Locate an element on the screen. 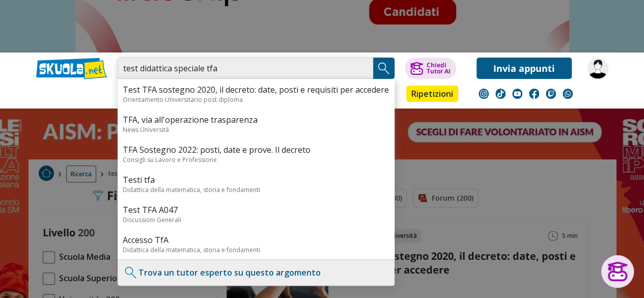 Image resolution: width=644 pixels, height=298 pixels. img: Trova un tutor esperto is located at coordinates (131, 273).